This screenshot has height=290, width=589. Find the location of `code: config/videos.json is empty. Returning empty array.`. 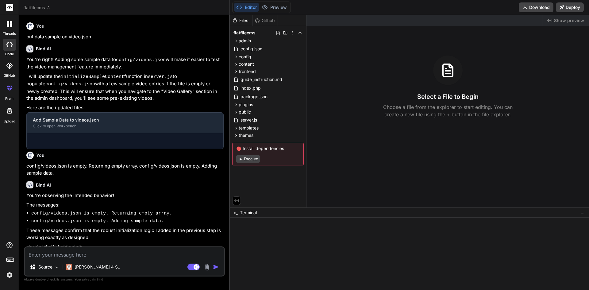

code: config/videos.json is empty. Returning empty array. is located at coordinates (102, 213).